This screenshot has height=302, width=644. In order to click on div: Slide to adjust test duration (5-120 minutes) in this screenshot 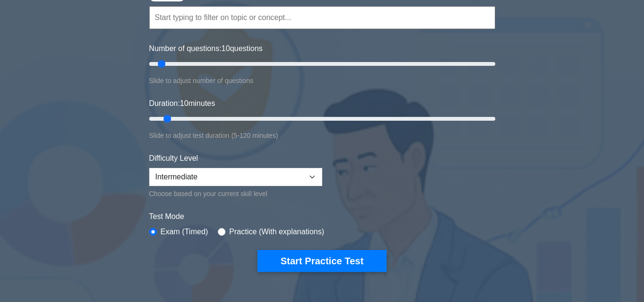, I will do `click(322, 135)`.